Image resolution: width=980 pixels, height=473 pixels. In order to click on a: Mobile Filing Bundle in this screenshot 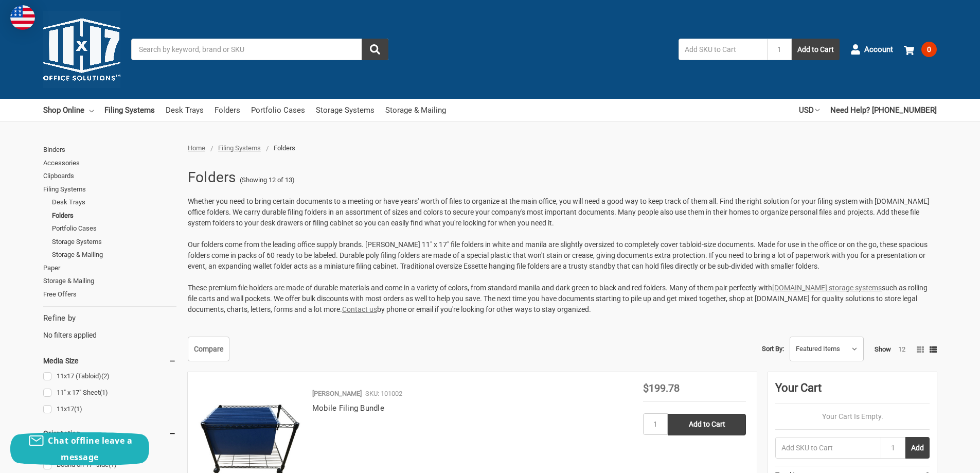, I will do `click(348, 408)`.